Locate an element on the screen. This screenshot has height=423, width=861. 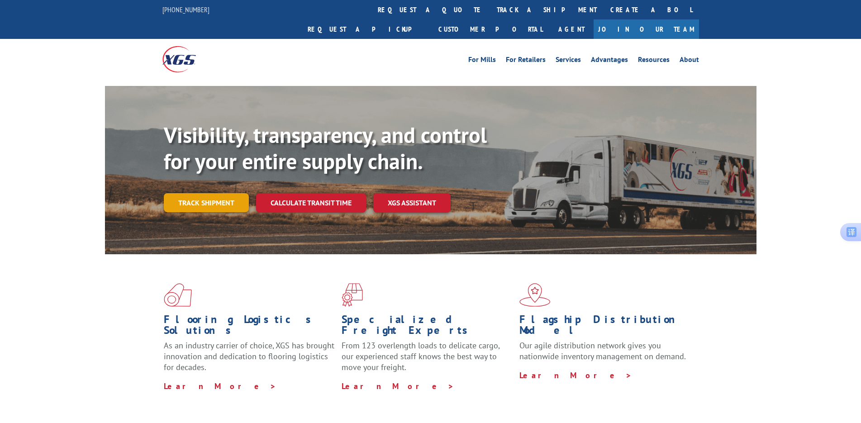
a: Track shipment is located at coordinates (206, 203).